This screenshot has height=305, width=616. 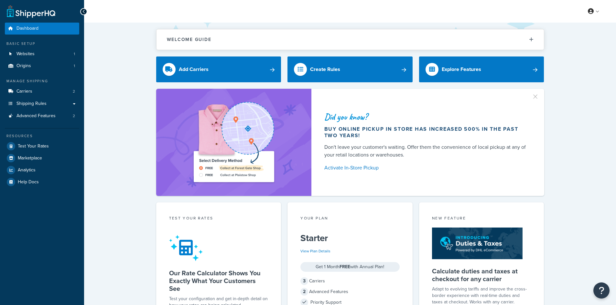 I want to click on button: Welcome Guide, so click(x=350, y=39).